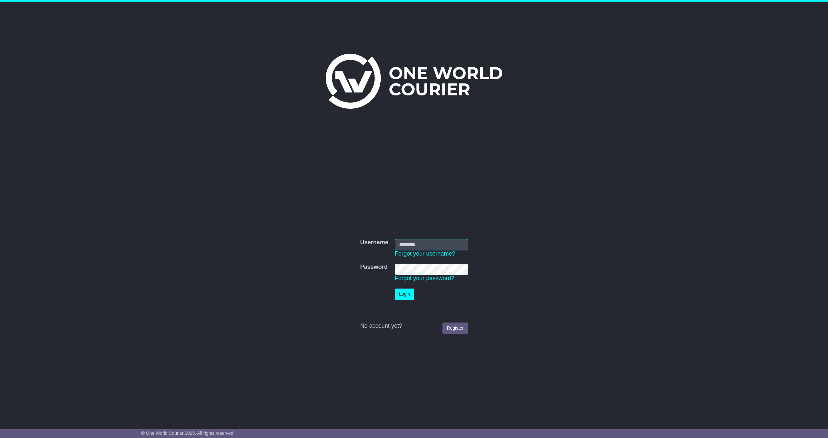 Image resolution: width=828 pixels, height=438 pixels. What do you see at coordinates (405, 294) in the screenshot?
I see `button: Login` at bounding box center [405, 294].